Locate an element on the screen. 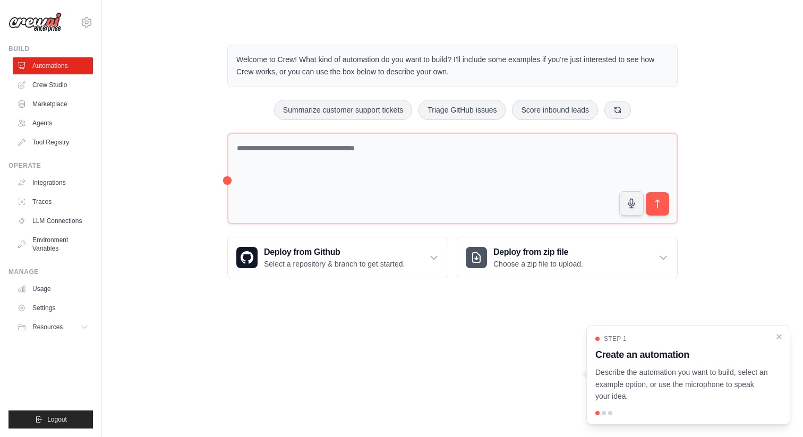 This screenshot has width=803, height=437. span: Step 1 is located at coordinates (615, 339).